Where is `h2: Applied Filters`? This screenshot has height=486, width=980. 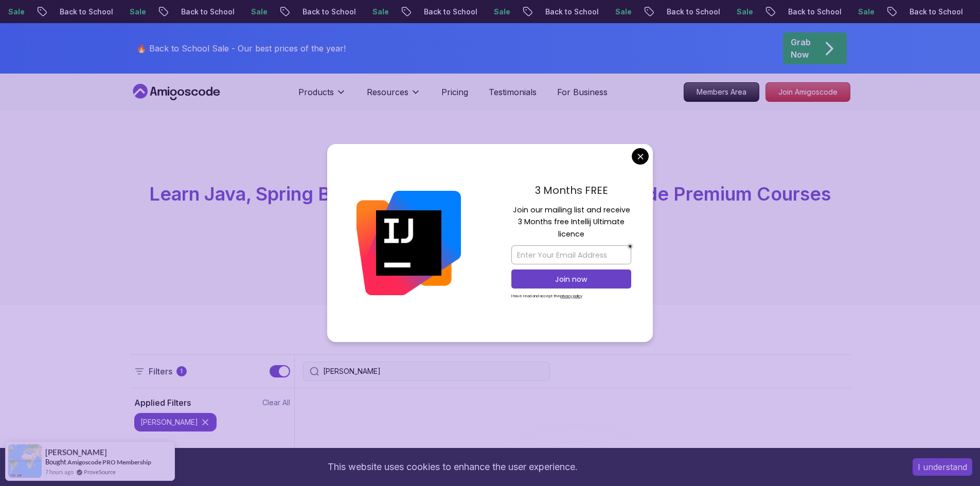 h2: Applied Filters is located at coordinates (162, 403).